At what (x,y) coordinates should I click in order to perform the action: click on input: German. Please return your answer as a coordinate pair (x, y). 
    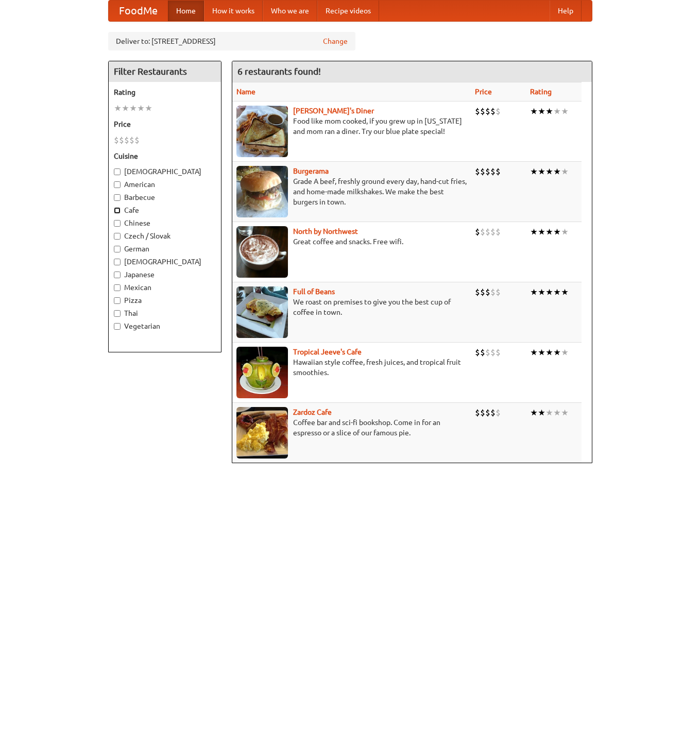
    Looking at the image, I should click on (117, 249).